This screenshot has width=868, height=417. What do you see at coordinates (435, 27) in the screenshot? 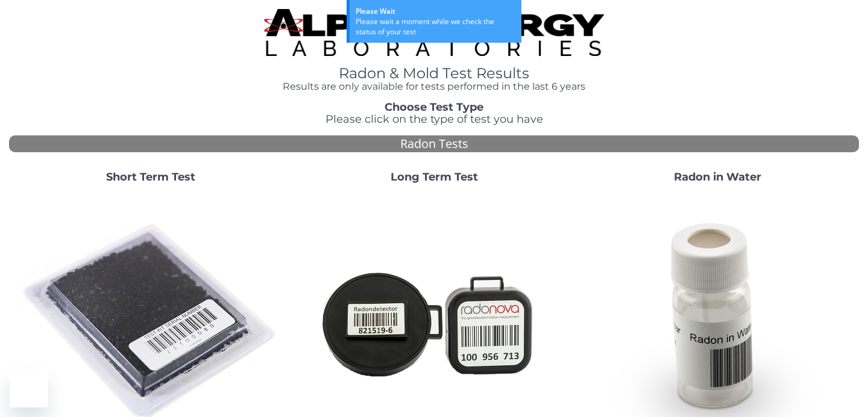
I see `div: Please wait a moment while we check the status of your test` at bounding box center [435, 27].